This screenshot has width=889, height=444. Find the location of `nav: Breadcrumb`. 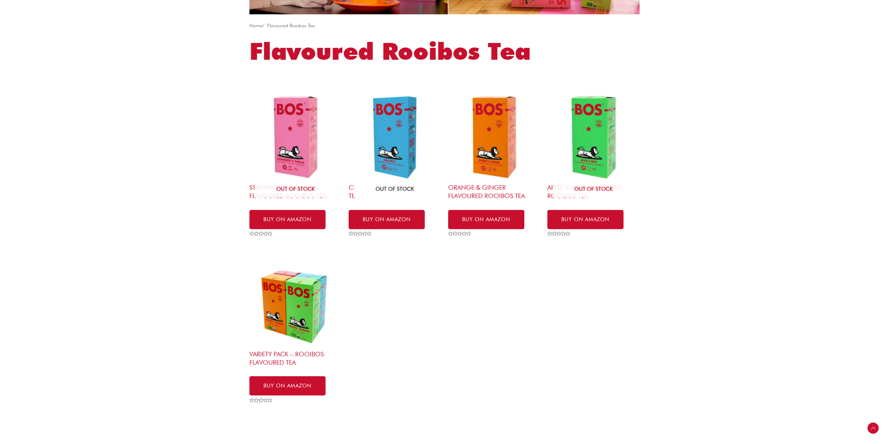

nav: Breadcrumb is located at coordinates (444, 26).